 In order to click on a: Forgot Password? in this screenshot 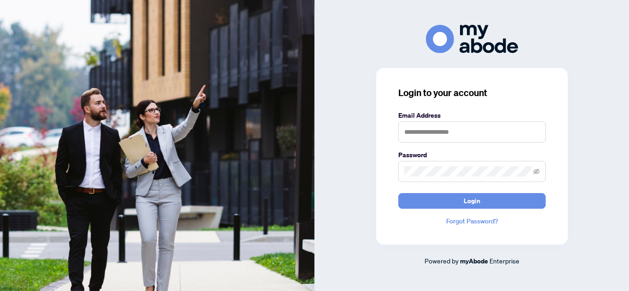, I will do `click(472, 221)`.